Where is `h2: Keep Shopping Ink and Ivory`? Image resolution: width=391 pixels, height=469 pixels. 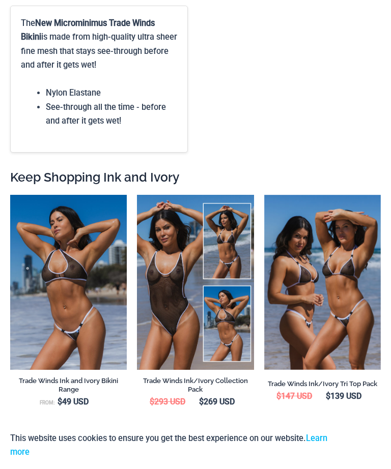 h2: Keep Shopping Ink and Ivory is located at coordinates (195, 177).